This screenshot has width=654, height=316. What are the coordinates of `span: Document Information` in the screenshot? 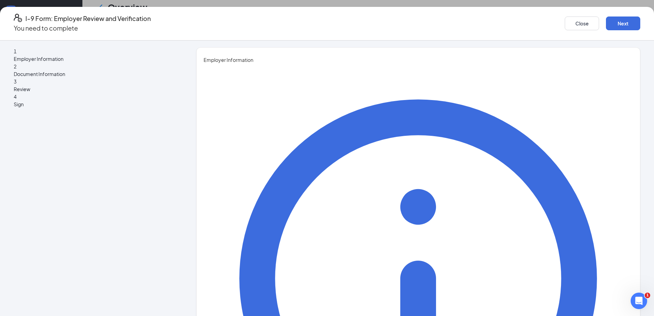 It's located at (92, 74).